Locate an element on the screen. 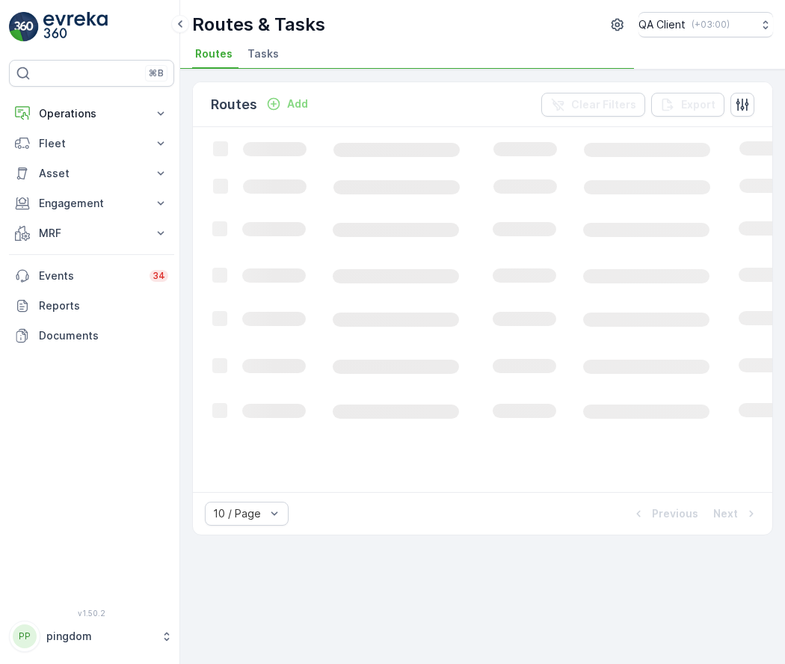 This screenshot has height=664, width=785. button: Add is located at coordinates (287, 104).